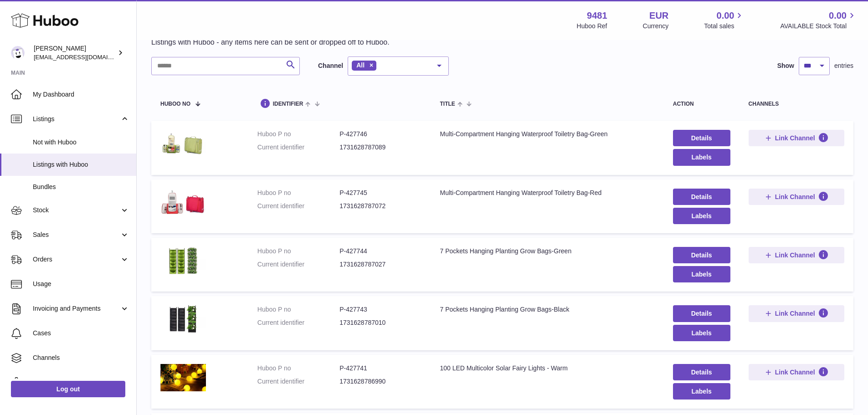  What do you see at coordinates (330, 65) in the screenshot?
I see `label: Channel` at bounding box center [330, 65].